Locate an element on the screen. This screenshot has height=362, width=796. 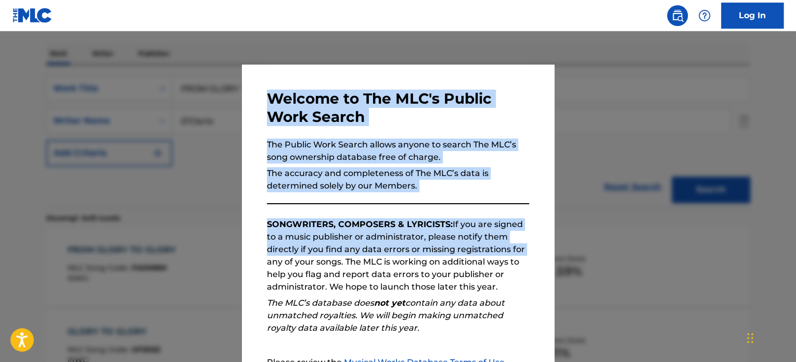
div: Help is located at coordinates (705, 16).